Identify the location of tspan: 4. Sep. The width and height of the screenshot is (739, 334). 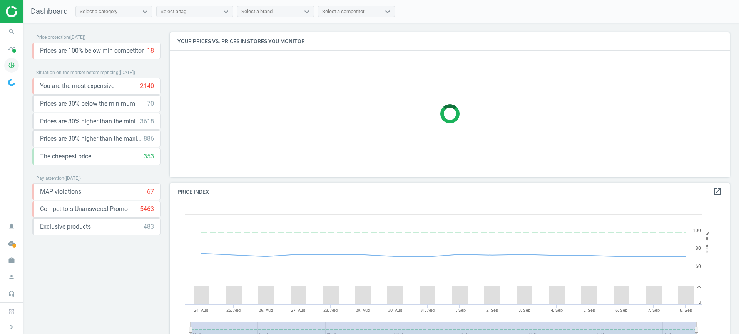
(556, 310).